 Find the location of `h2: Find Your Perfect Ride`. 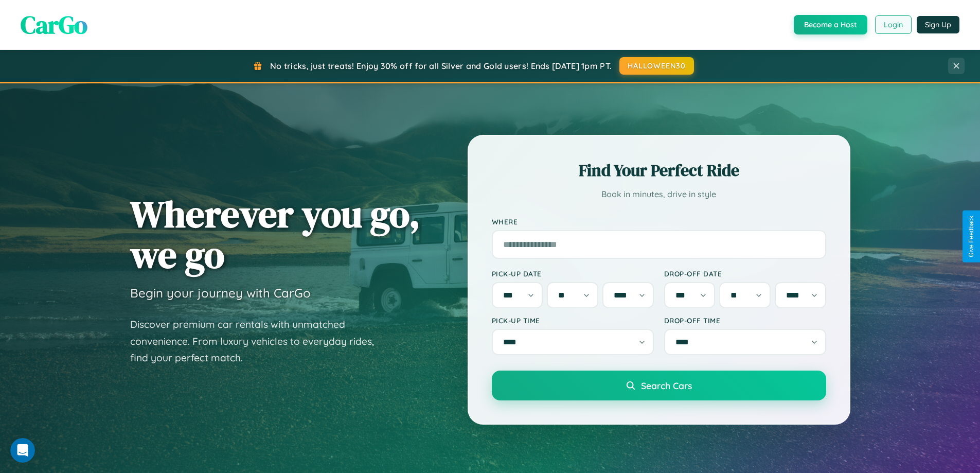

h2: Find Your Perfect Ride is located at coordinates (660, 170).